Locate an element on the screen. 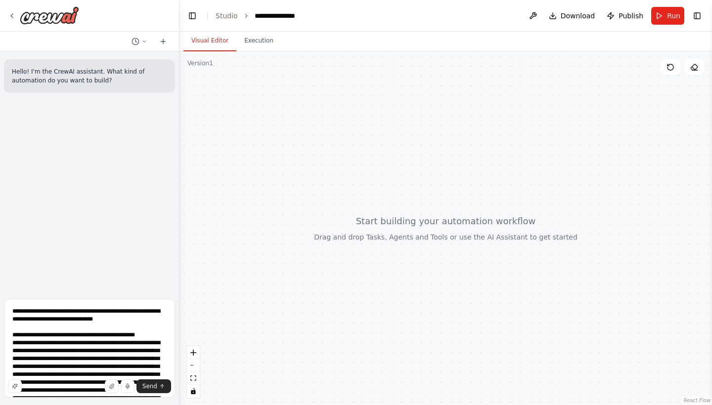  button: Run is located at coordinates (668, 16).